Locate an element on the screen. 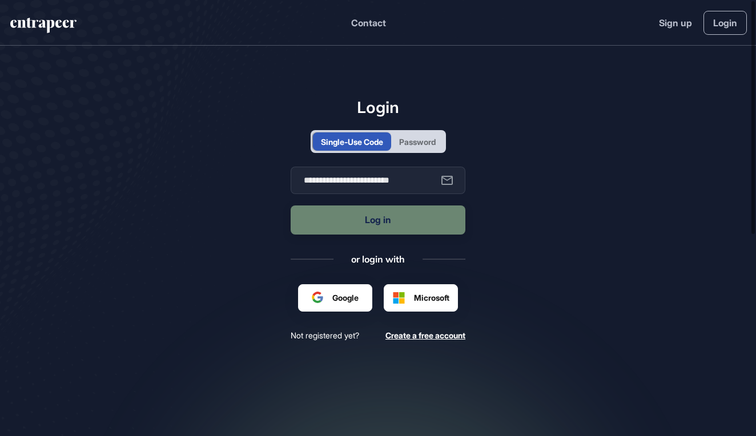 Image resolution: width=756 pixels, height=436 pixels. span: Create a free account is located at coordinates (425, 335).